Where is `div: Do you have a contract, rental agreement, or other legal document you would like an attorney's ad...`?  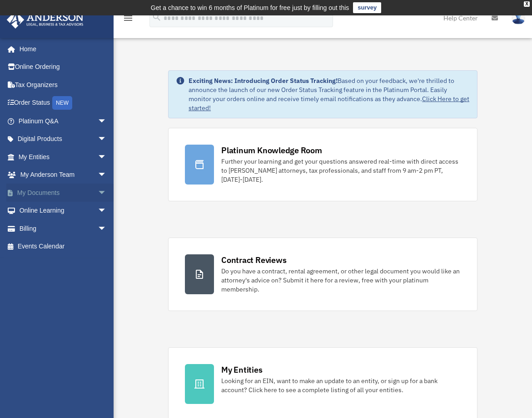 div: Do you have a contract, rental agreement, or other legal document you would like an attorney's ad... is located at coordinates (341, 280).